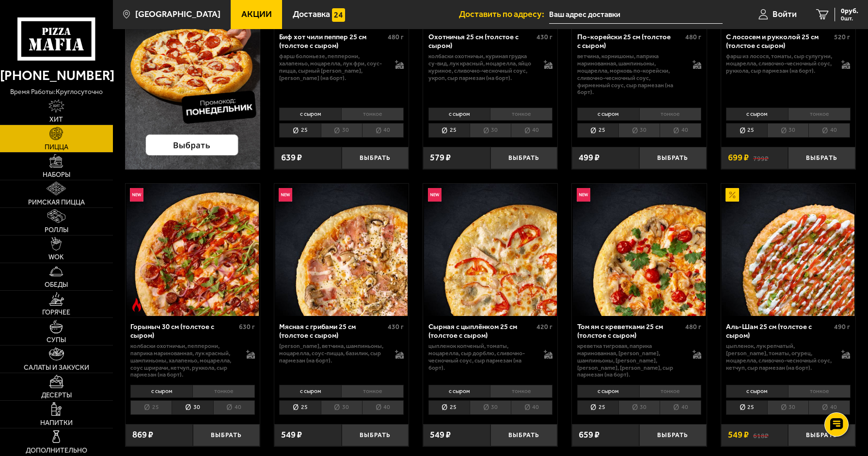 The width and height of the screenshot is (868, 456). I want to click on p: колбаски Охотничьи, пепперони, паприка маринованная, лук красный, шампиньоны, халапеньо, моцарелл..., so click(184, 361).